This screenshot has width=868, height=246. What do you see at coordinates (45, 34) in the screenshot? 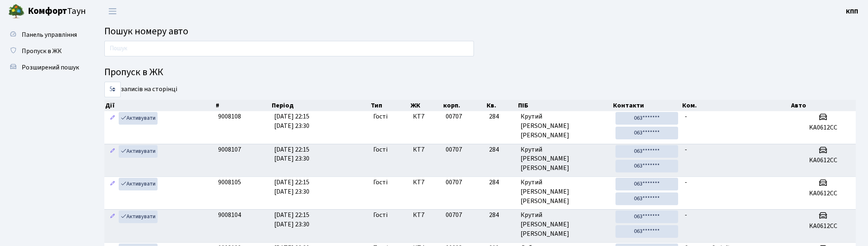
I see `a: Панель управління` at bounding box center [45, 34].